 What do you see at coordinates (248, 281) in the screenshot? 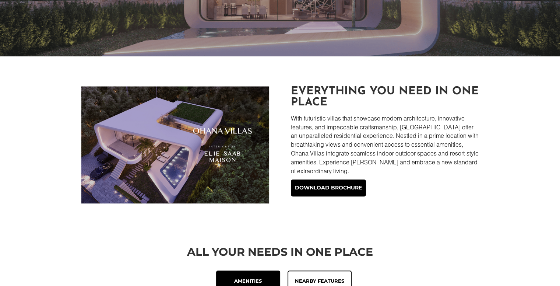
I see `div: Amenities` at bounding box center [248, 281].